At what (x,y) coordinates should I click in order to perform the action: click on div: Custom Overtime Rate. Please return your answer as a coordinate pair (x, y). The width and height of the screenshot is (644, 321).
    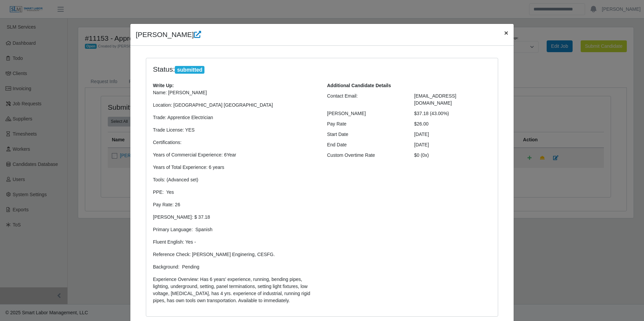
    Looking at the image, I should click on (365, 155).